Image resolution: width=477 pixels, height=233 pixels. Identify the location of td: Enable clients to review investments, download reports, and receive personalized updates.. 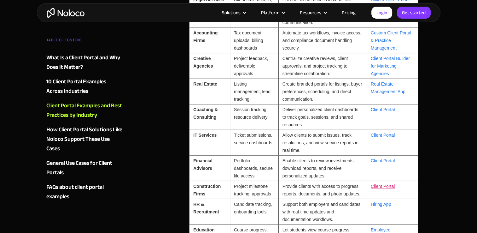
(323, 168).